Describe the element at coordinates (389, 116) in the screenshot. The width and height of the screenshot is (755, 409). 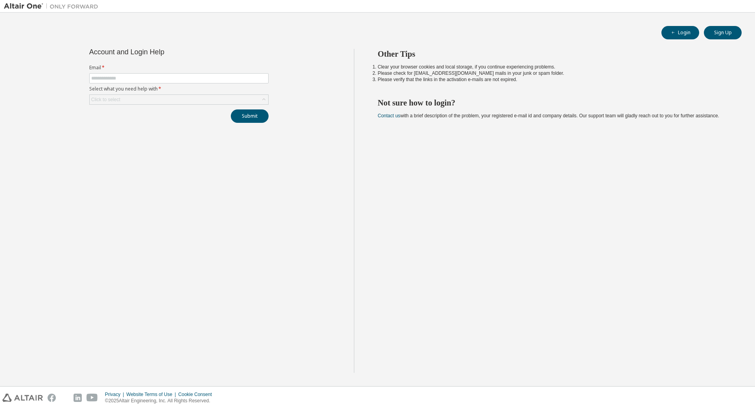
I see `a: Contact us` at that location.